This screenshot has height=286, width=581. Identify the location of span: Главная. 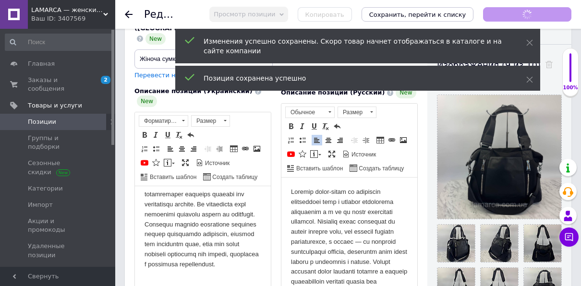
(41, 64).